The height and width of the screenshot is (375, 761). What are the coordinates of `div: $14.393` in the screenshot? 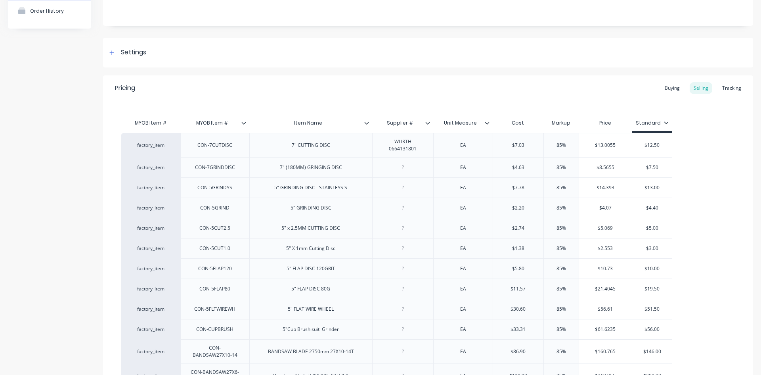 It's located at (606, 188).